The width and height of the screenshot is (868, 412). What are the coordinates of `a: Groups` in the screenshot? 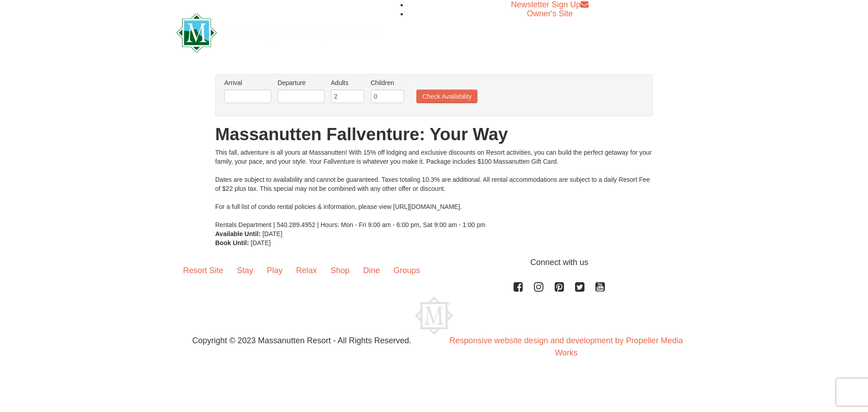 It's located at (406, 271).